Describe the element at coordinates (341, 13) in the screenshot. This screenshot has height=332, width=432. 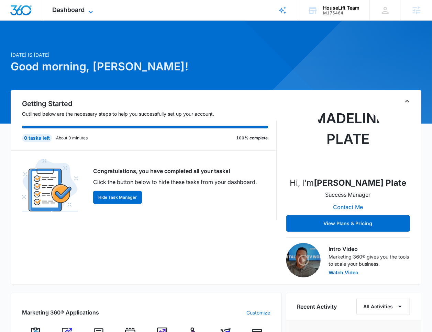
I see `div: account id` at that location.